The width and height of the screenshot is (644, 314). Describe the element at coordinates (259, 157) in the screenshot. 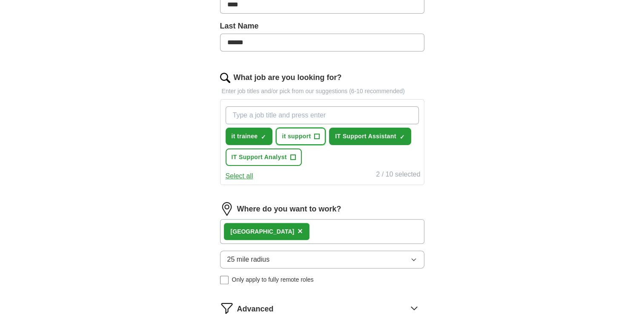

I see `span: IT Support Analyst` at that location.